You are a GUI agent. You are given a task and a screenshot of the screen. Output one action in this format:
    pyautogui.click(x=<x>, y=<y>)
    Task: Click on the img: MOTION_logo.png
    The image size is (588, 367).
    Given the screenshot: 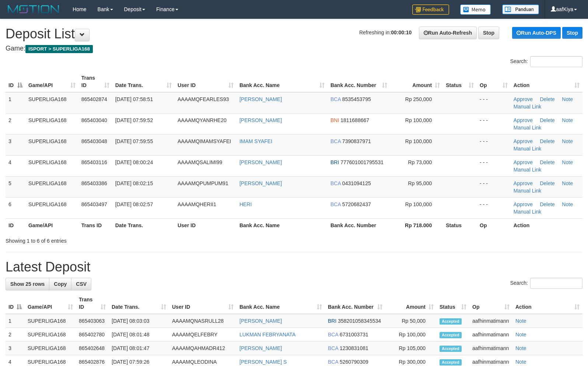 What is the action you would take?
    pyautogui.click(x=34, y=9)
    